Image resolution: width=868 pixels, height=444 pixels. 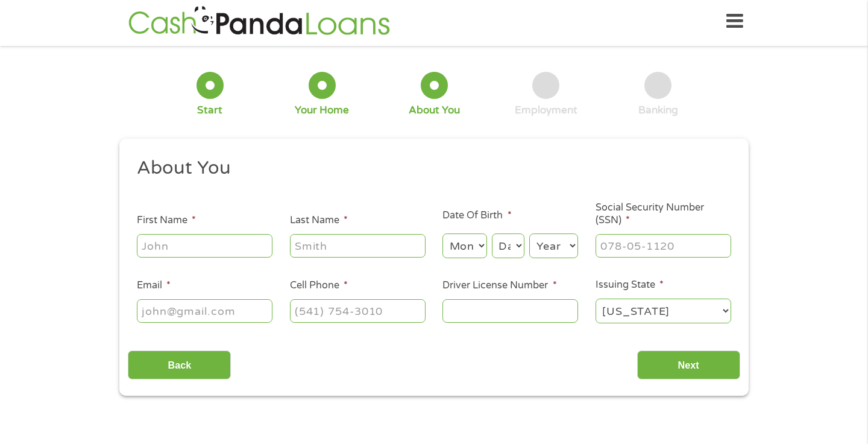 I want to click on input: Back, so click(x=179, y=365).